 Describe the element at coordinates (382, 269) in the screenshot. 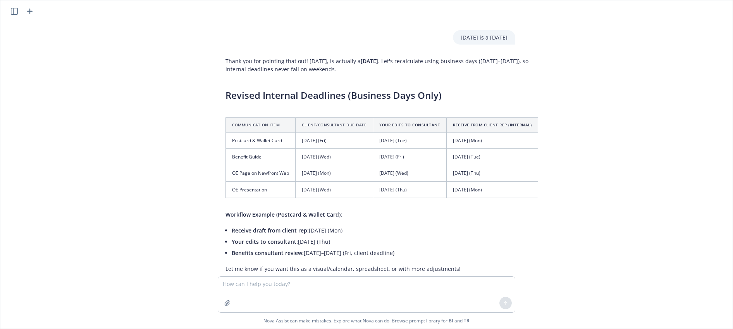

I see `p: Let me know if you want this as a visual/calendar, spreadsheet, or with more adjustments!` at that location.